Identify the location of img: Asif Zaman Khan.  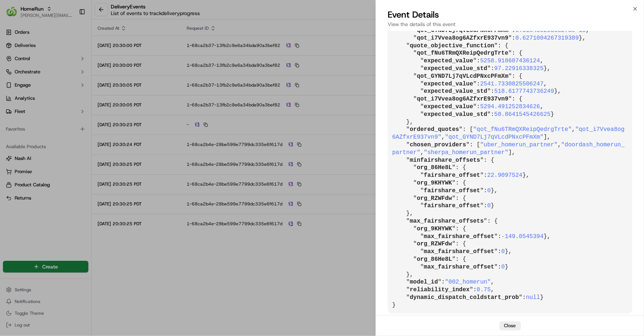
(13, 112).